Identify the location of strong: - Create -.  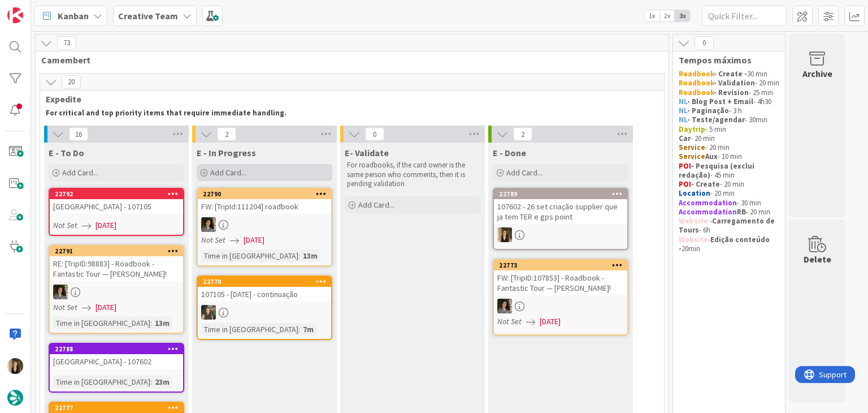
(730, 73).